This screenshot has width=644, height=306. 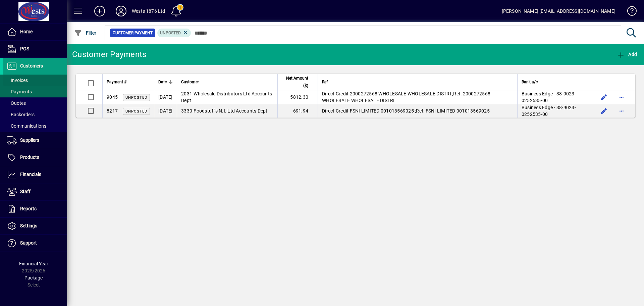 What do you see at coordinates (109, 55) in the screenshot?
I see `div: Customer Payments` at bounding box center [109, 55].